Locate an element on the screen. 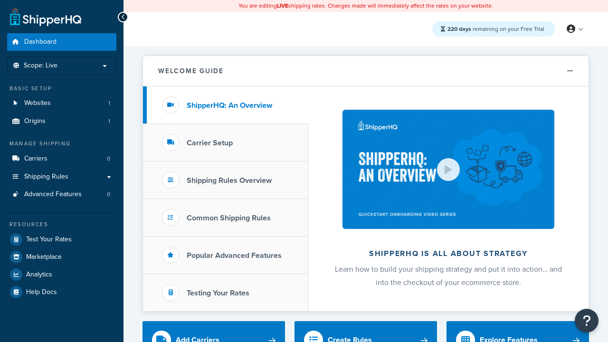 The image size is (608, 342). a: Websites1 is located at coordinates (62, 103).